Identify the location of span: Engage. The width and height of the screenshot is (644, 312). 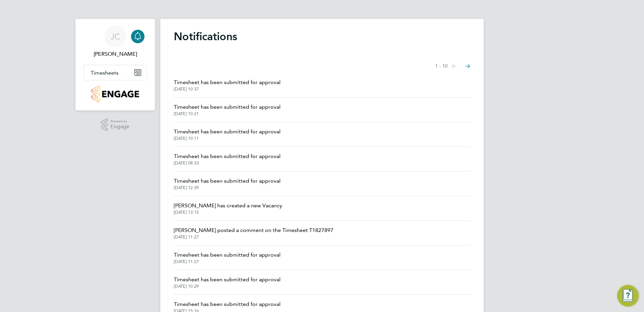
(120, 127).